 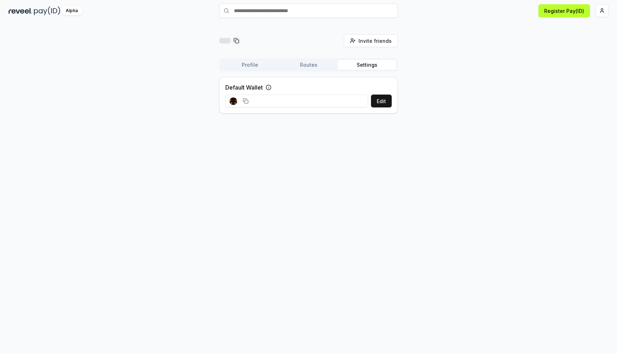 What do you see at coordinates (375, 41) in the screenshot?
I see `span: Invite friends` at bounding box center [375, 41].